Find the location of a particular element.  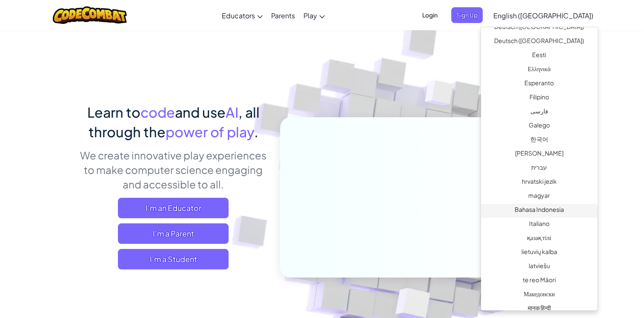

button: Sign Up is located at coordinates (467, 15).